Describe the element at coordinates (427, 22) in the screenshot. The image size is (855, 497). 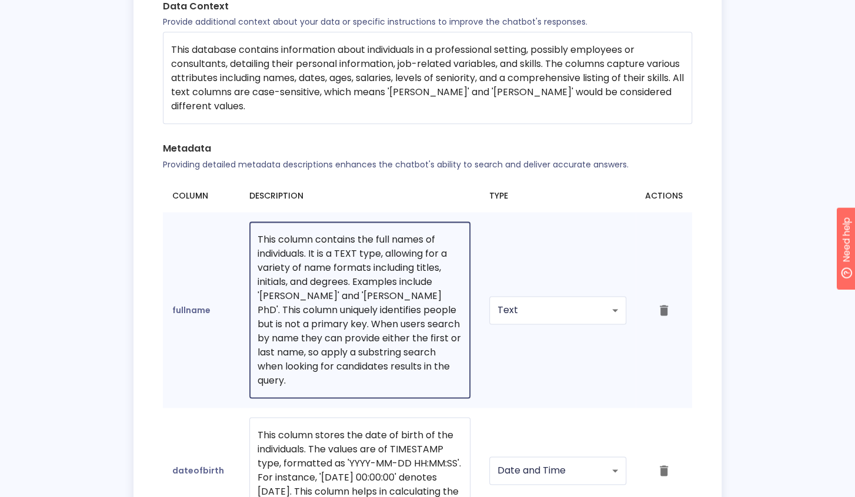
I see `p: Provide additional context about your data or specific instructions to improve the chatbot's resp...` at that location.